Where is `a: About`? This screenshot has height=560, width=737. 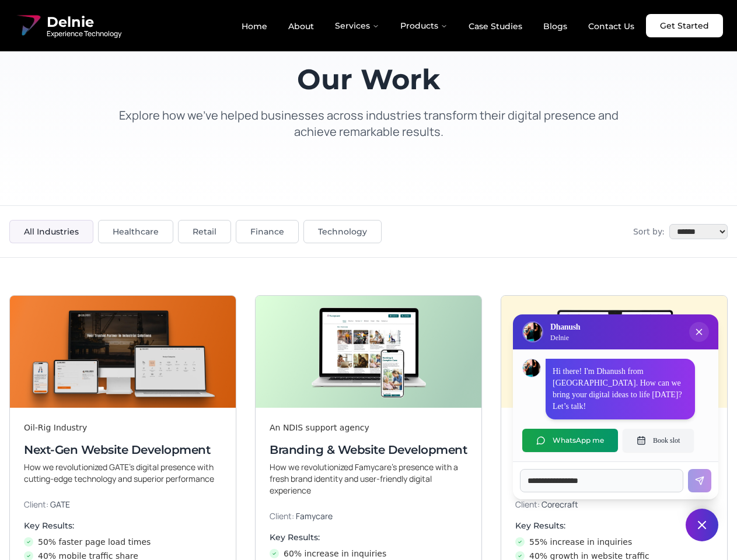
a: About is located at coordinates (302, 26).